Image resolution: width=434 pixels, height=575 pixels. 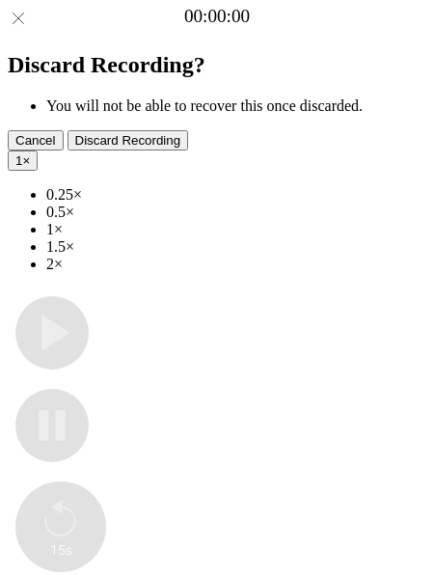 What do you see at coordinates (236, 264) in the screenshot?
I see `li: 2×` at bounding box center [236, 264].